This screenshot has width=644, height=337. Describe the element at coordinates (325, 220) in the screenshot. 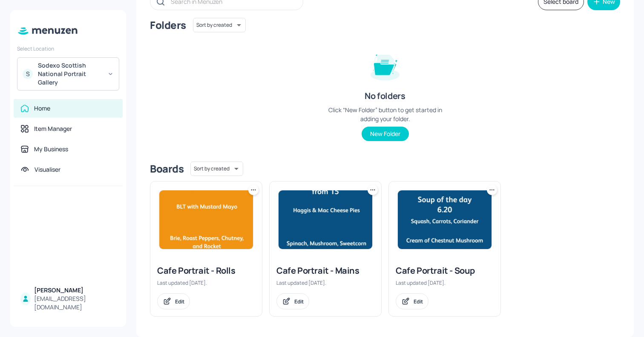

I see `img: 2025-06-09-1749458614777l187jgfxbq.jpeg` at that location.